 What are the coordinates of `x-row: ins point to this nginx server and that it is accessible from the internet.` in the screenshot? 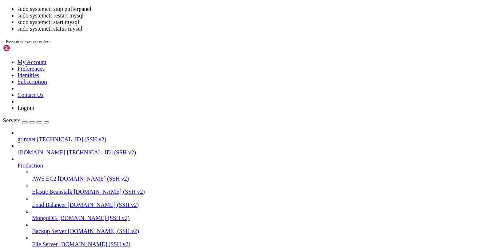 It's located at (202, 150).